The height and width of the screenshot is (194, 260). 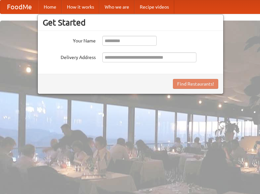 I want to click on a: Recipe videos, so click(x=154, y=7).